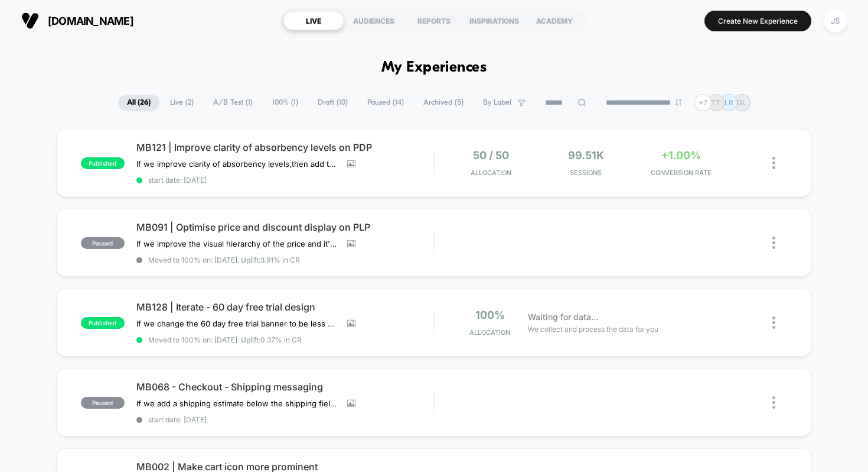 This screenshot has width=868, height=472. I want to click on div: INSPIRATIONS, so click(494, 20).